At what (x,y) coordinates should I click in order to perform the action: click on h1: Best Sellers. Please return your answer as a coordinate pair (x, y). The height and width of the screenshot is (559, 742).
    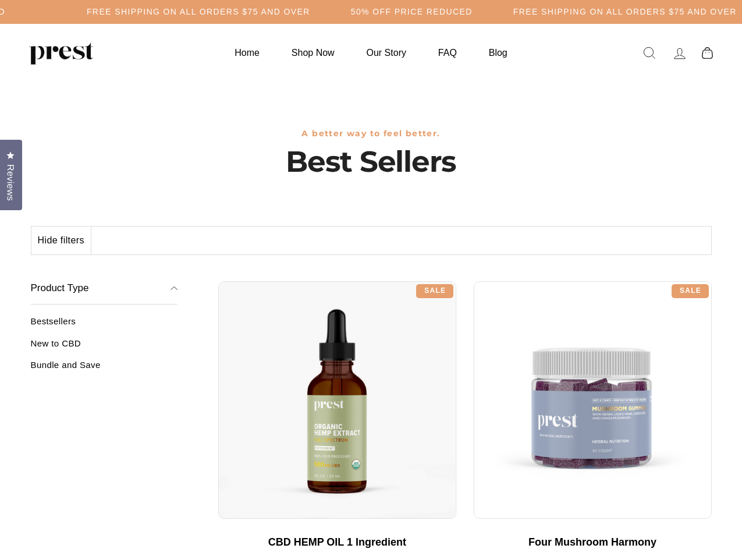
    Looking at the image, I should click on (371, 162).